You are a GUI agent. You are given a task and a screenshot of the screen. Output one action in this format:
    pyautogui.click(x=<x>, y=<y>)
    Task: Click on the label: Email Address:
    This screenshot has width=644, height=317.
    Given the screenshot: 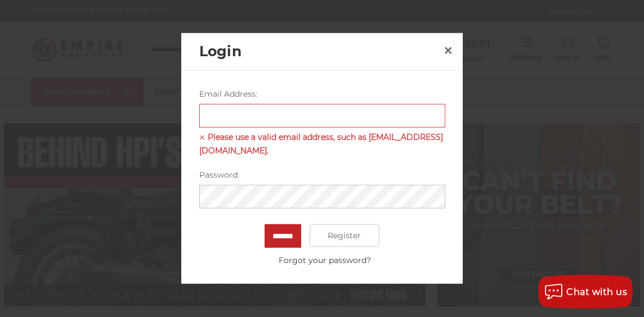 What is the action you would take?
    pyautogui.click(x=322, y=94)
    